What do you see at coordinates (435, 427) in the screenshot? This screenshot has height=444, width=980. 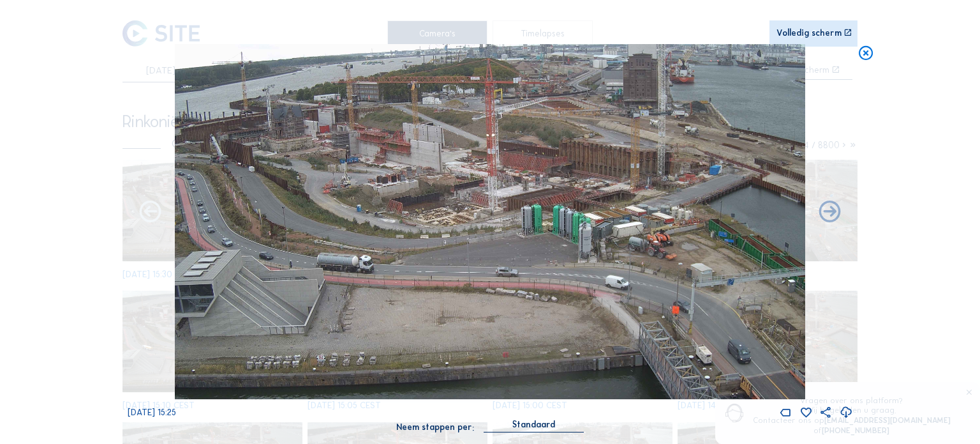 I see `div: Neem stappen per:` at bounding box center [435, 427].